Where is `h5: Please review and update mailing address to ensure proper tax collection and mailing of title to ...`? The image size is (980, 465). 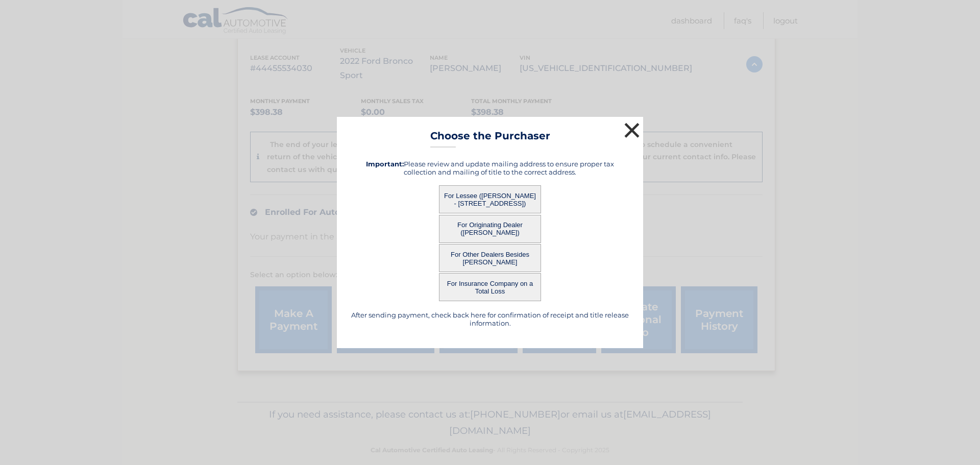 h5: Please review and update mailing address to ensure proper tax collection and mailing of title to ... is located at coordinates (490, 168).